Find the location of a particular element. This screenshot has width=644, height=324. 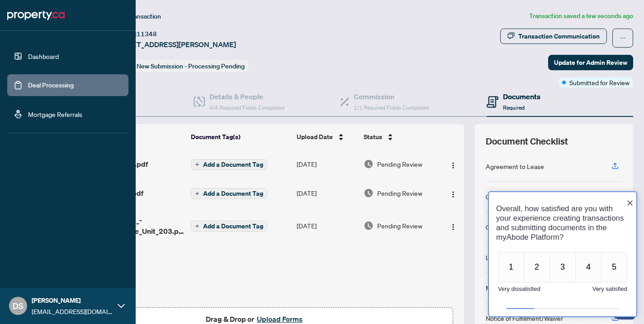

button: Transaction Communication is located at coordinates (553, 36).